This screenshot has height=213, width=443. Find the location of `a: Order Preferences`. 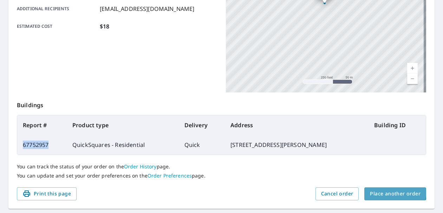

a: Order Preferences is located at coordinates (170, 175).